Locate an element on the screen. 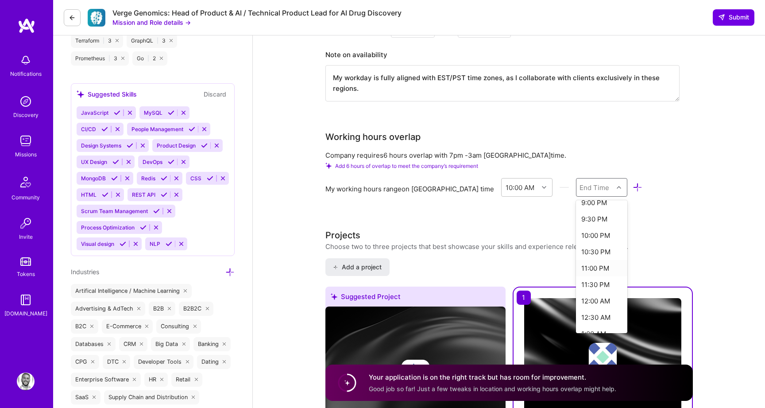 The height and width of the screenshot is (408, 765). div: 12:00 AM is located at coordinates (602, 301).